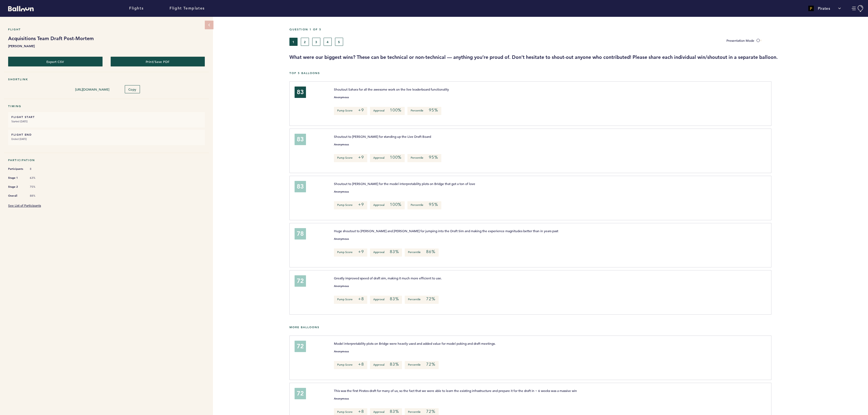 This screenshot has width=868, height=415. I want to click on em: 86%, so click(431, 252).